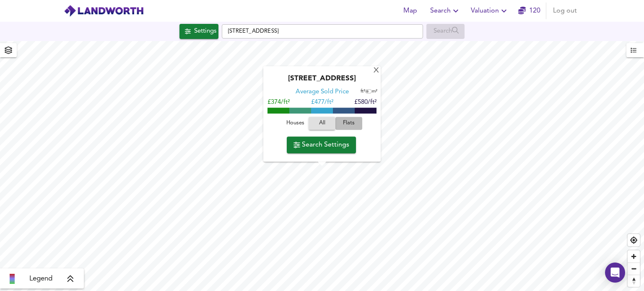  I want to click on button: Valuation, so click(490, 11).